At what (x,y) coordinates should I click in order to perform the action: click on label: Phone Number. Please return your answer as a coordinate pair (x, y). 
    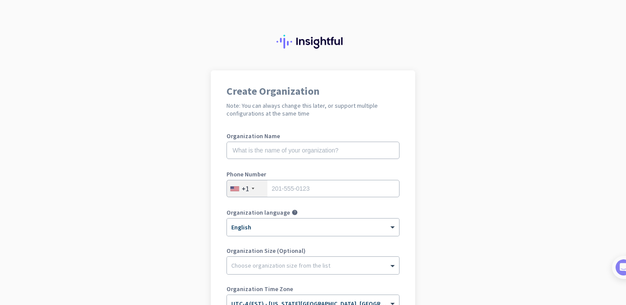
    Looking at the image, I should click on (313, 174).